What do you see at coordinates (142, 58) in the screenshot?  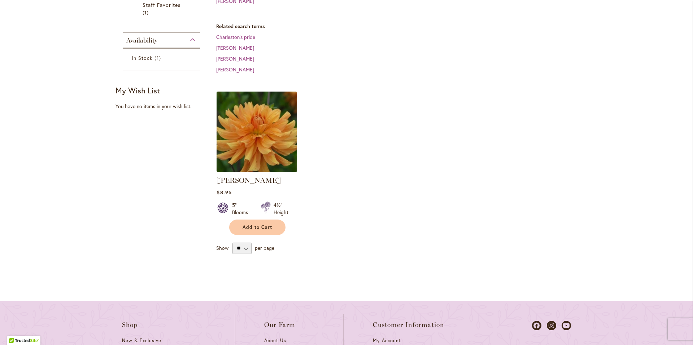 I see `span: In Stock` at bounding box center [142, 58].